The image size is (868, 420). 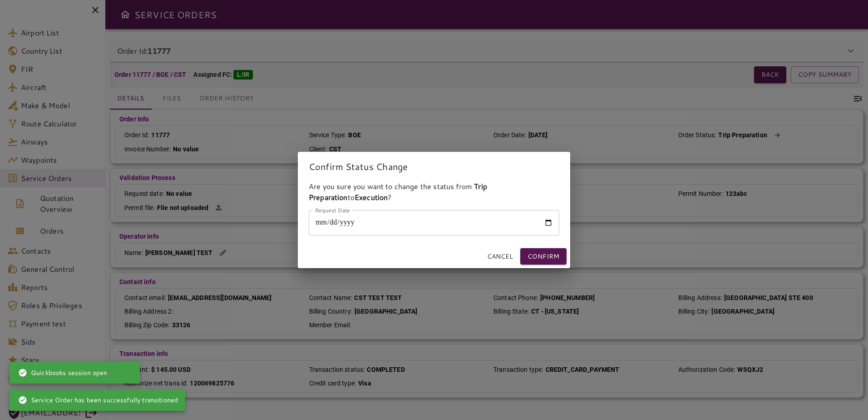 What do you see at coordinates (371, 197) in the screenshot?
I see `strong: Execution` at bounding box center [371, 197].